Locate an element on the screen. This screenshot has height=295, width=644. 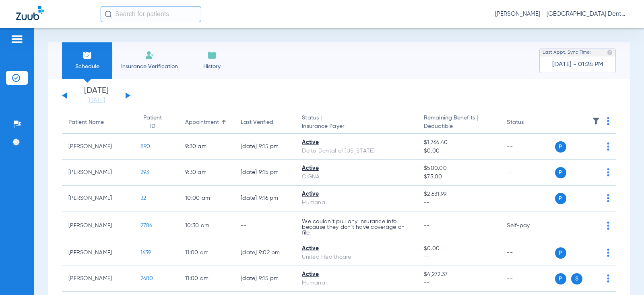
span: $1,766.40 is located at coordinates (459, 143).